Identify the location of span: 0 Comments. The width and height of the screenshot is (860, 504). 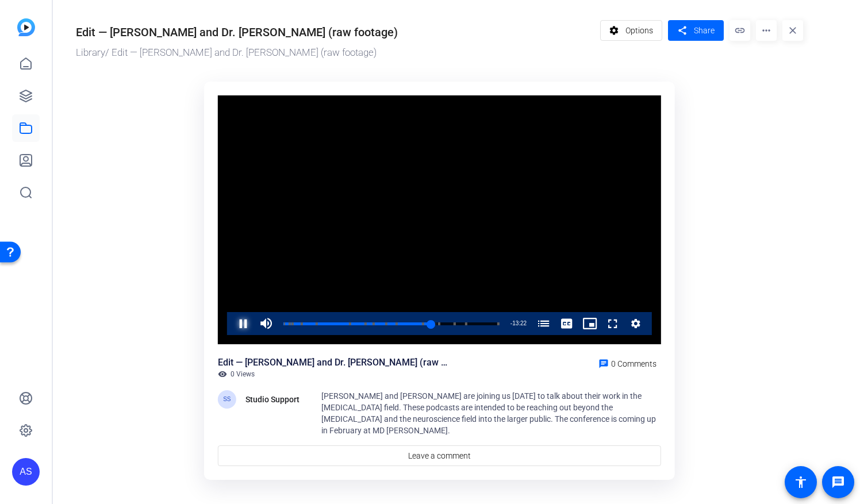
(634, 364).